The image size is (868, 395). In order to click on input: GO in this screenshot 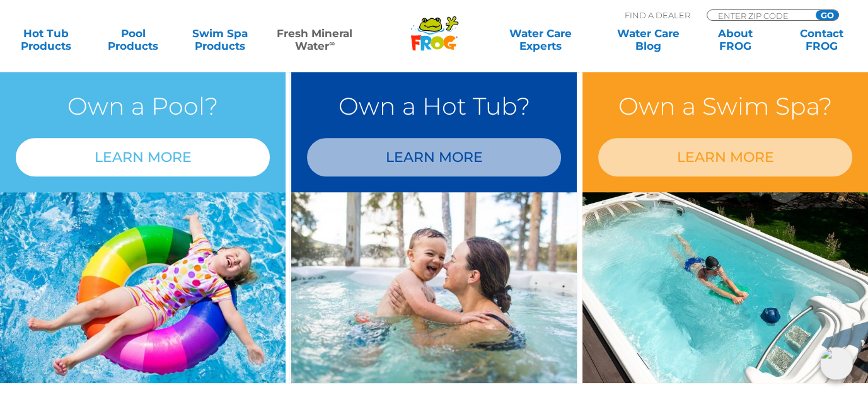, I will do `click(827, 15)`.